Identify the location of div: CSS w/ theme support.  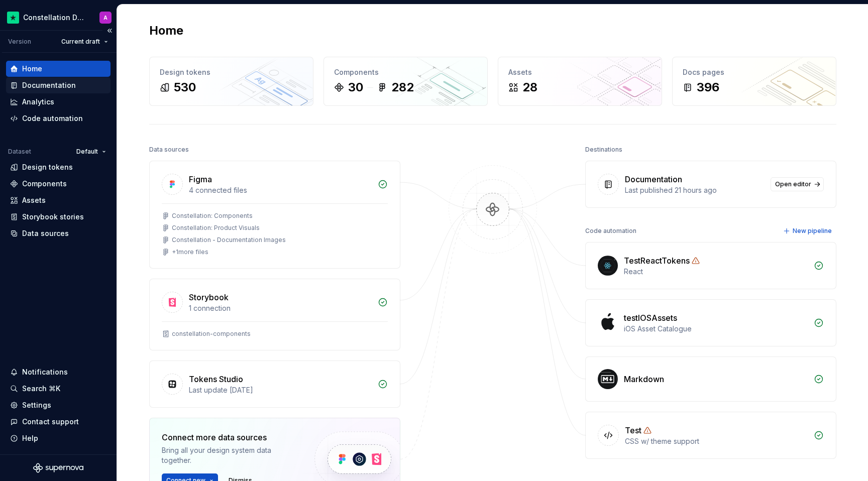
(716, 441).